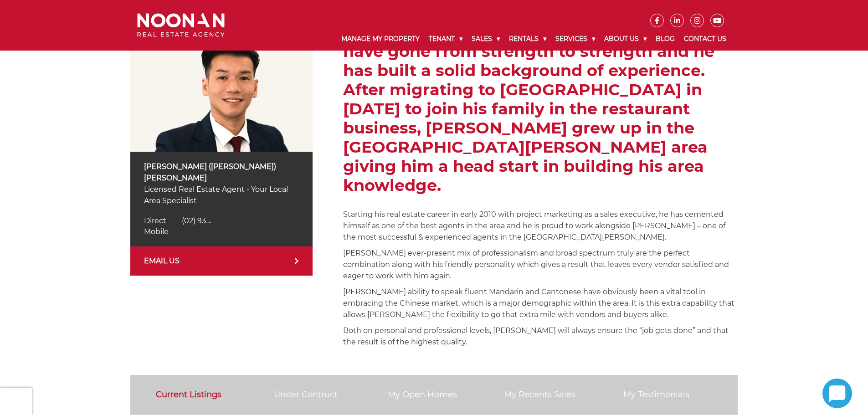 The width and height of the screenshot is (868, 415). Describe the element at coordinates (306, 394) in the screenshot. I see `a: Under Contruct` at that location.